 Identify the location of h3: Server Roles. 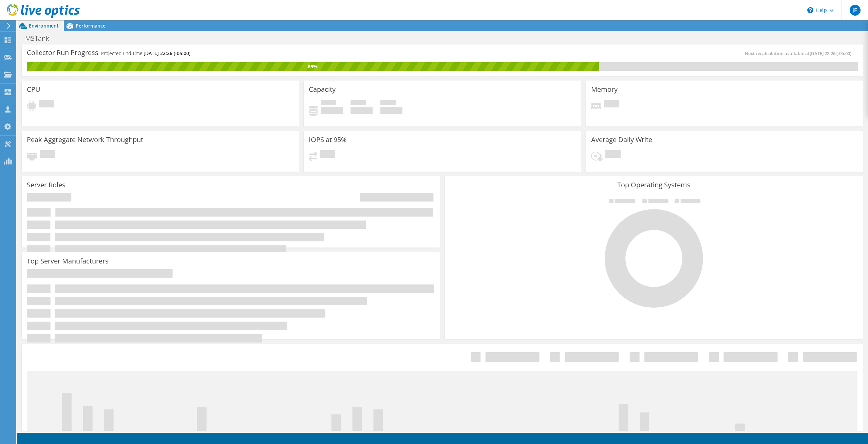
(46, 185).